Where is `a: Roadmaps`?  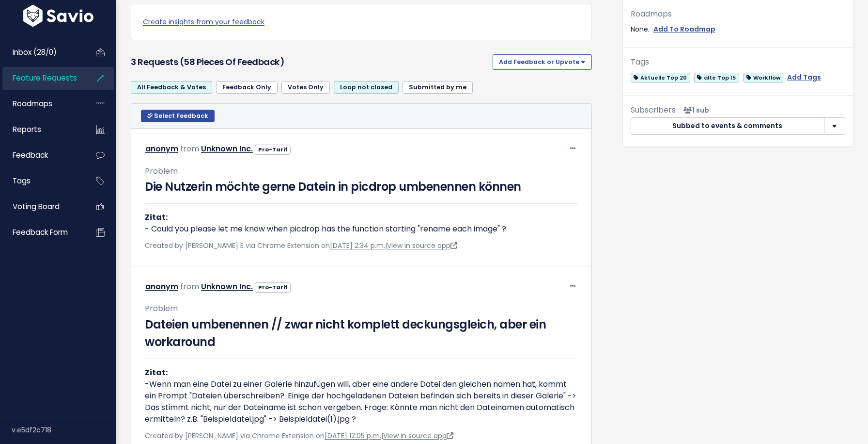 a: Roadmaps is located at coordinates (41, 104).